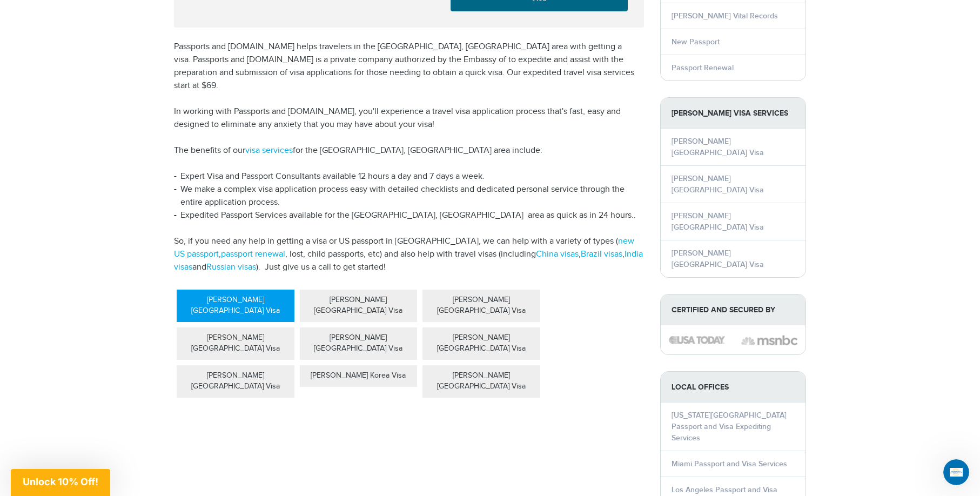 Image resolution: width=980 pixels, height=496 pixels. Describe the element at coordinates (601, 254) in the screenshot. I see `a: Brazil visas` at that location.